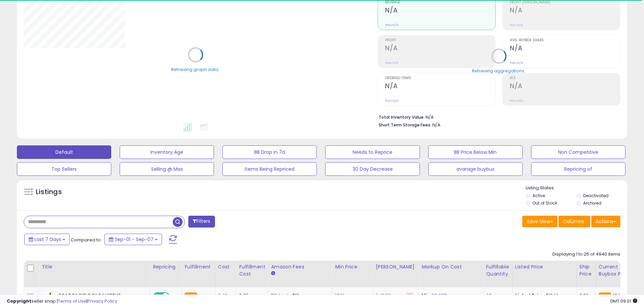  What do you see at coordinates (49, 192) in the screenshot?
I see `h5: Listings` at bounding box center [49, 192].